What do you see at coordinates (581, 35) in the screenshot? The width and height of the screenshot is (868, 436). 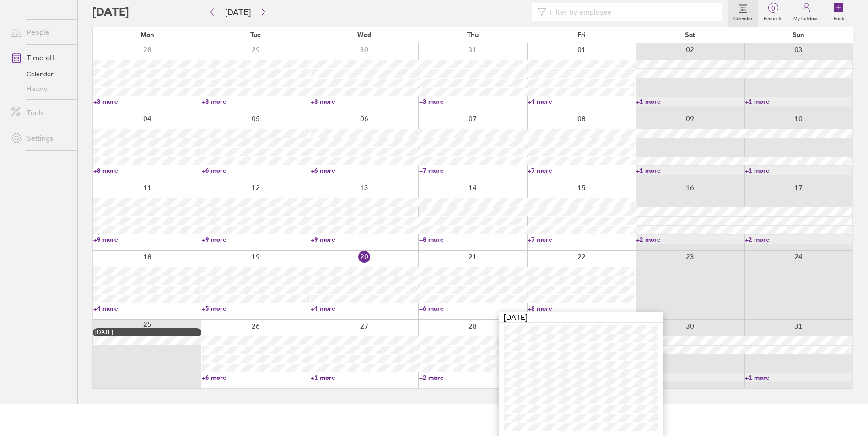 I see `span: Fri` at bounding box center [581, 35].